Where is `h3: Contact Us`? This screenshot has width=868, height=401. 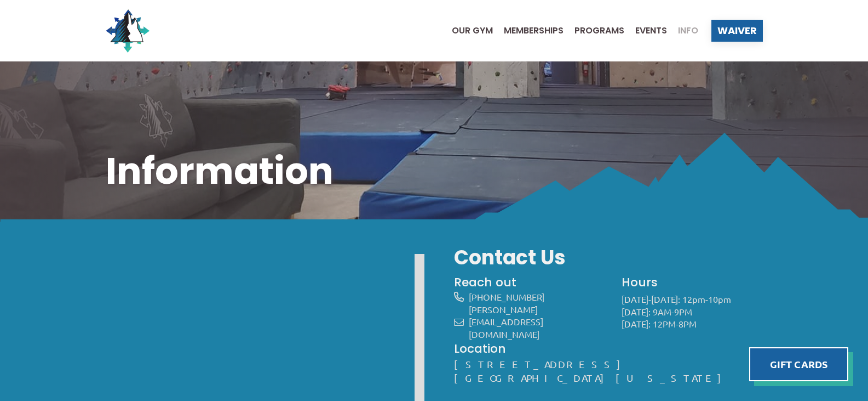
h3: Contact Us is located at coordinates (608, 258).